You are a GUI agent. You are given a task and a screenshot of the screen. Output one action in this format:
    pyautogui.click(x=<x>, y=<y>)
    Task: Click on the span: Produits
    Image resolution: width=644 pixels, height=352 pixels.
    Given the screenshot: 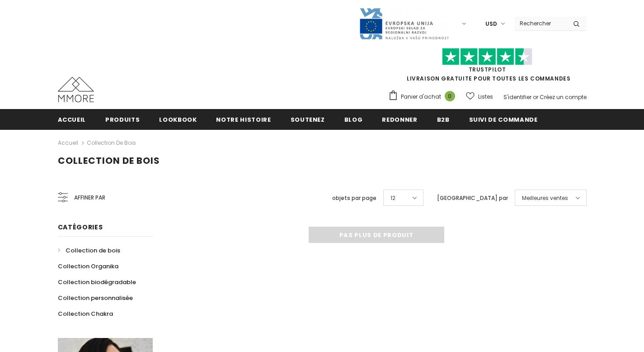 What is the action you would take?
    pyautogui.click(x=123, y=119)
    